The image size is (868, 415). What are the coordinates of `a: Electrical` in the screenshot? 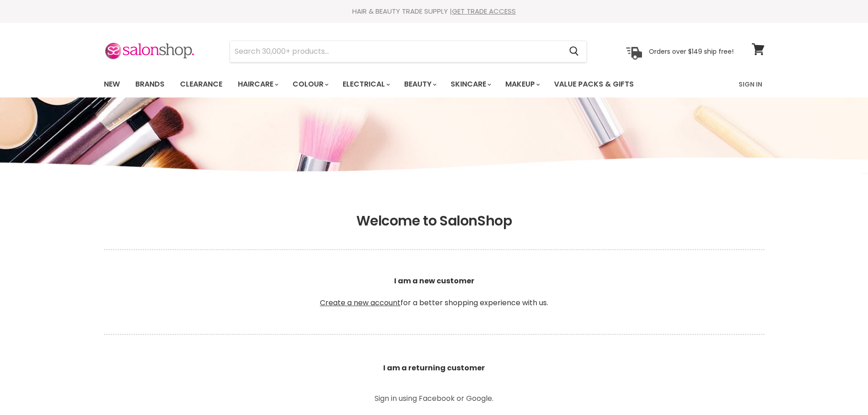 It's located at (366, 84).